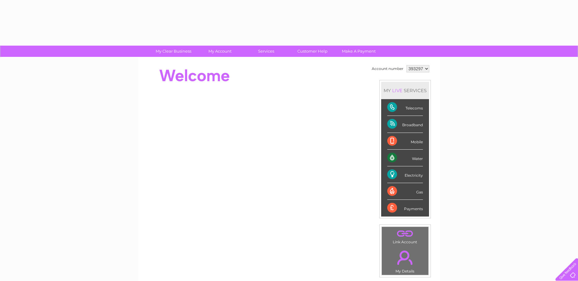  What do you see at coordinates (405, 208) in the screenshot?
I see `div: Payments` at bounding box center [405, 208].